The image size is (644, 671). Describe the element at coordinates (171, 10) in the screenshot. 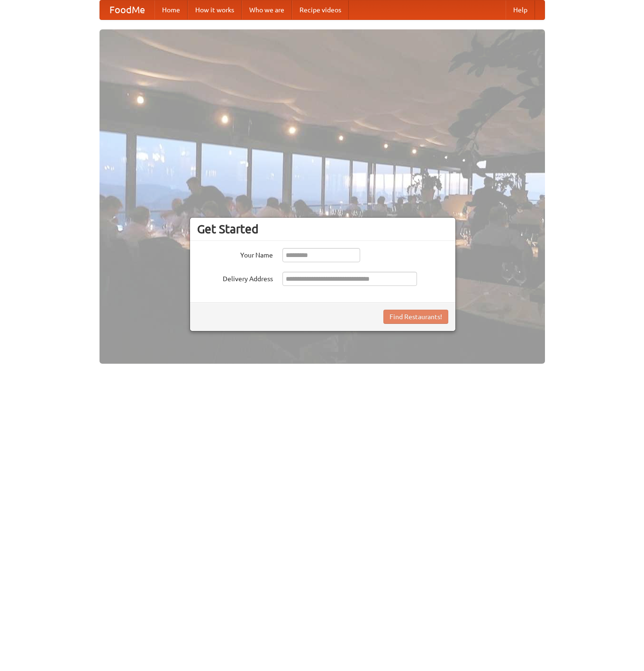

I see `a: Home` at that location.